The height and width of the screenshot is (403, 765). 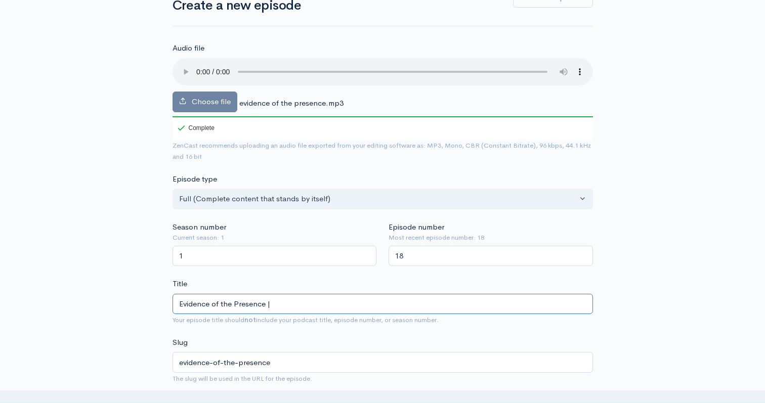 I want to click on label: Title, so click(x=180, y=284).